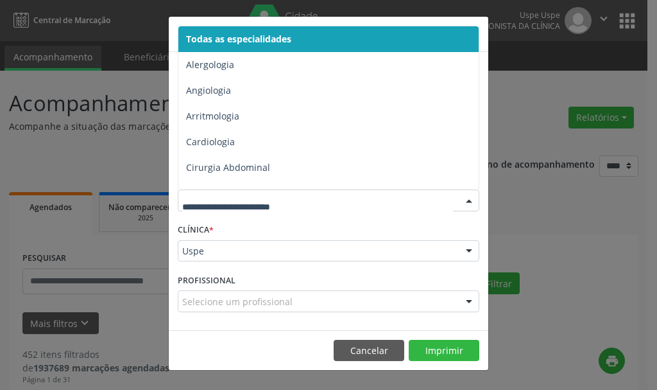  I want to click on button: Imprimir, so click(444, 350).